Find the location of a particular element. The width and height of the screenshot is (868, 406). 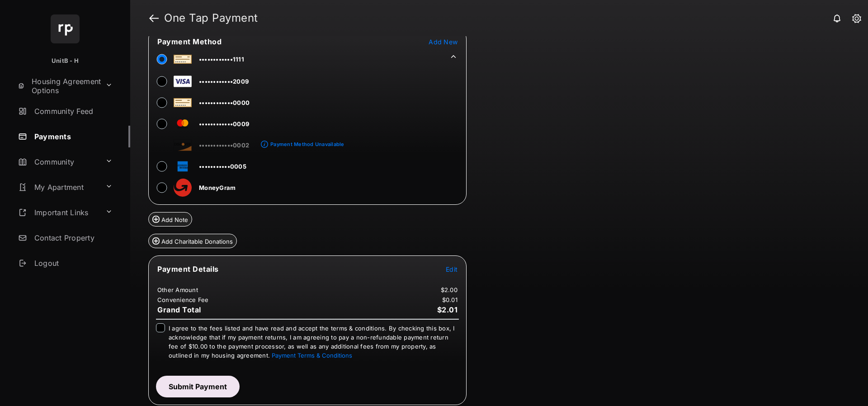

span: I agree to the fees listed and have read and accept the terms & conditions. By checking this box,... is located at coordinates (312, 342).